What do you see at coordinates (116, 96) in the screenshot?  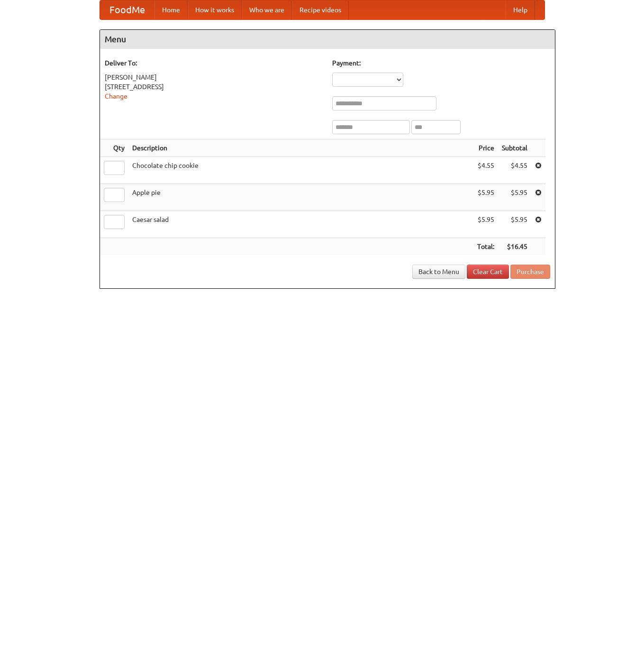 I see `a: Change` at bounding box center [116, 96].